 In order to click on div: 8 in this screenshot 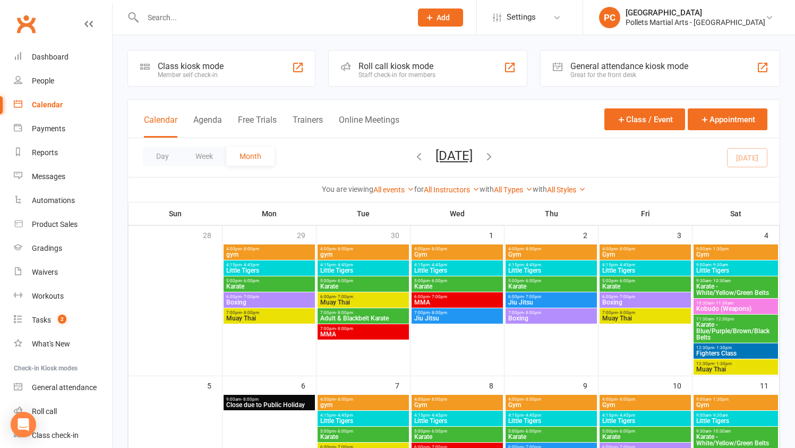, I will do `click(497, 385)`.